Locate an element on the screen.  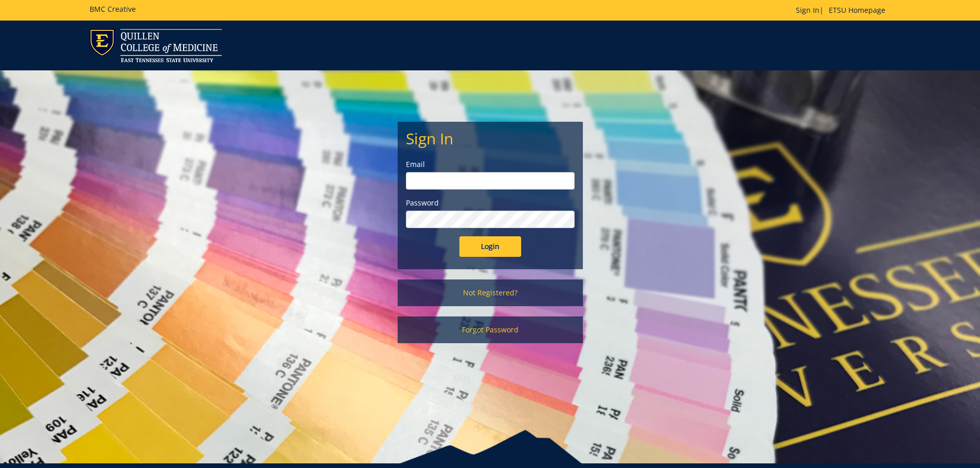
a: Forgot Password is located at coordinates (490, 330).